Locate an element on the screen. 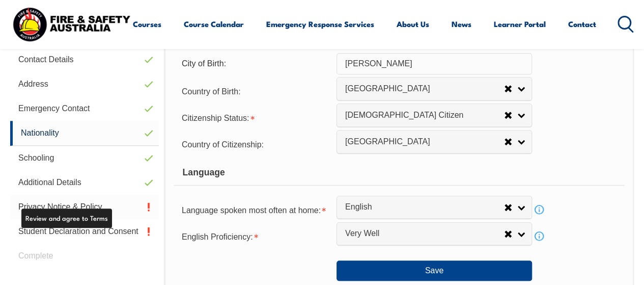 The height and width of the screenshot is (285, 644). a: Schooling is located at coordinates (85, 158).